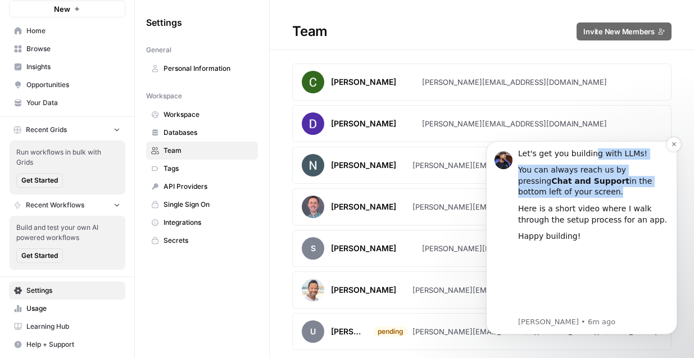  Describe the element at coordinates (124, 110) in the screenshot. I see `div: Happy building!` at that location.